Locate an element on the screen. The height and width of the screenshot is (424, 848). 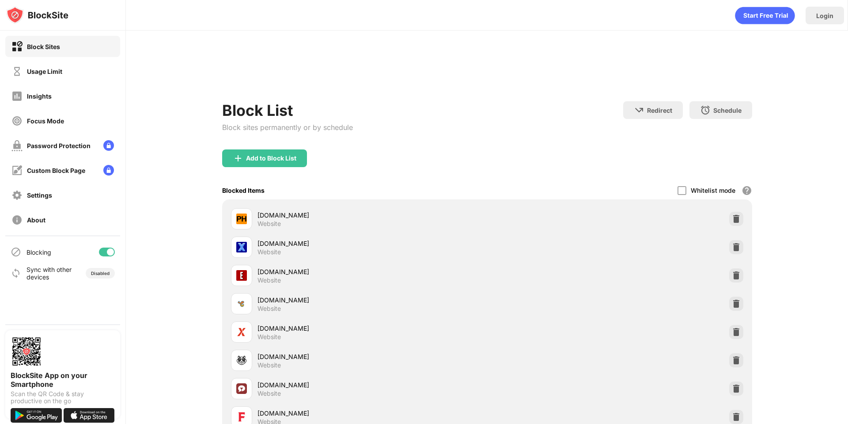
div: Block Sites is located at coordinates (43, 46).